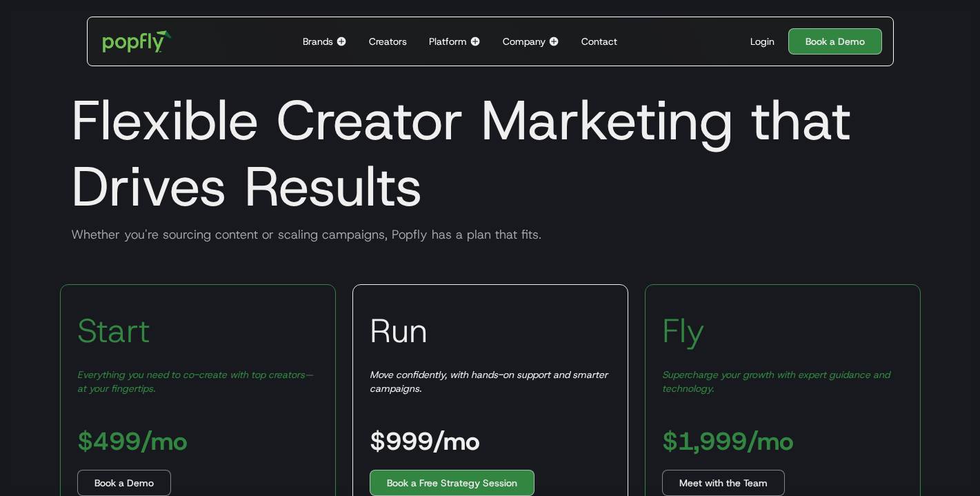 Image resolution: width=980 pixels, height=496 pixels. Describe the element at coordinates (491, 234) in the screenshot. I see `div: Whether you're sourcing content or scaling campaigns, Popfly has a plan that fits.` at that location.